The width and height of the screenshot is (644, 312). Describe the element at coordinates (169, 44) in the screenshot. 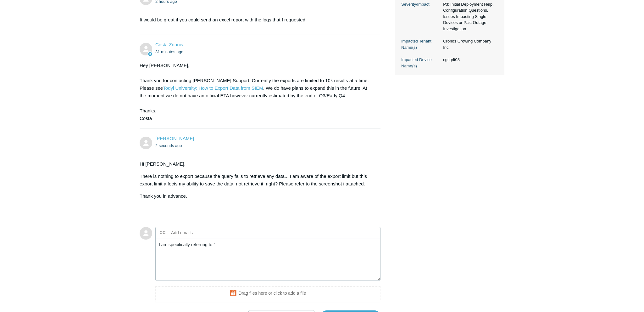

I see `span: Costa Zounis` at that location.